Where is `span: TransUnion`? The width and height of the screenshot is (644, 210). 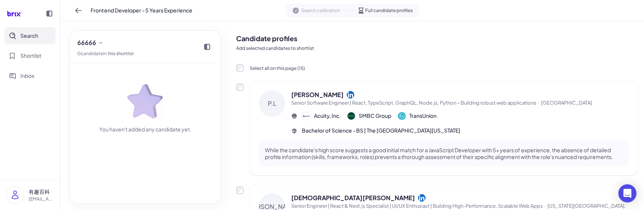
span: TransUnion is located at coordinates (423, 115).